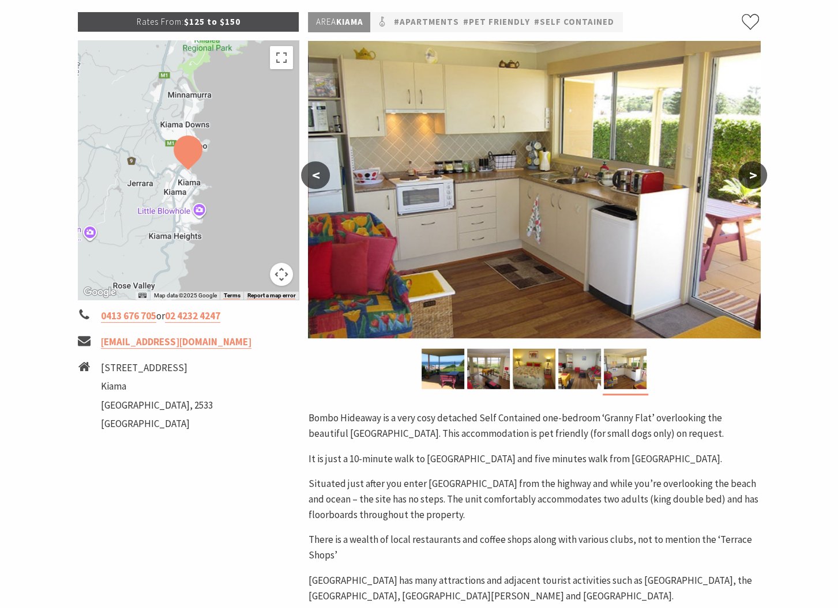  Describe the element at coordinates (231, 296) in the screenshot. I see `a: Terms (opens in new tab)` at that location.